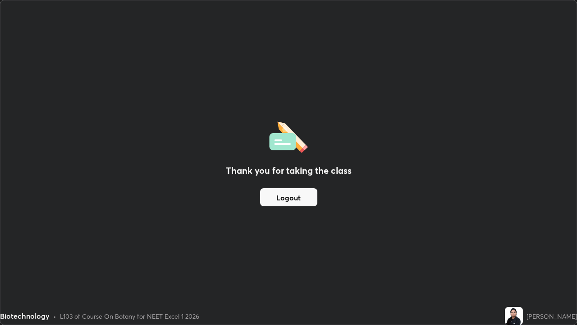  I want to click on button: Logout, so click(289, 197).